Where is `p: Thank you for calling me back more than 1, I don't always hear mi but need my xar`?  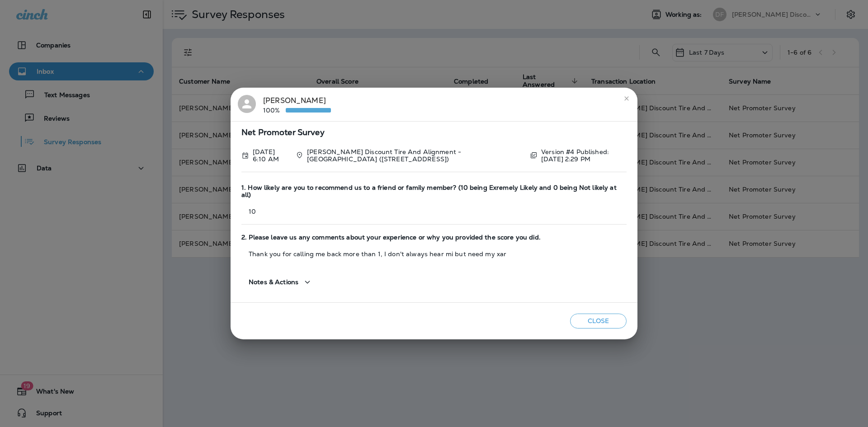 p: Thank you for calling me back more than 1, I don't always hear mi but need my xar is located at coordinates (434, 254).